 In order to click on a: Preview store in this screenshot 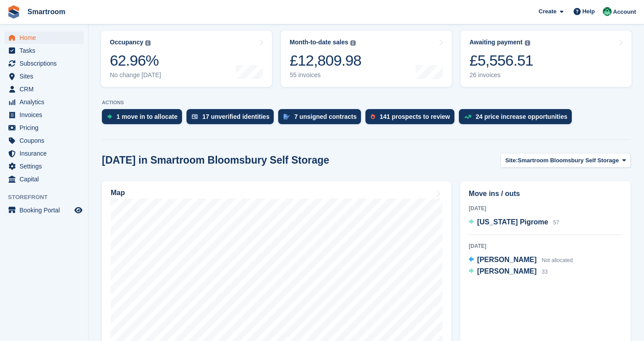, I will do `click(78, 210)`.